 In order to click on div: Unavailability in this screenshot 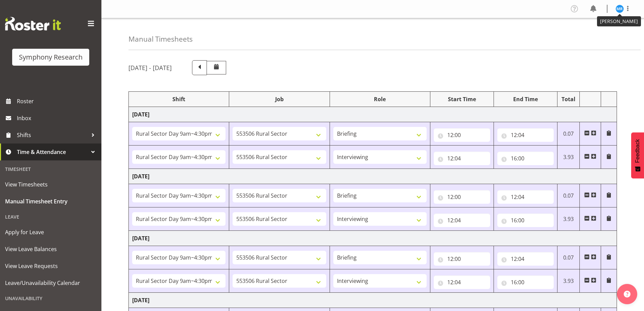, I will do `click(51, 298)`.